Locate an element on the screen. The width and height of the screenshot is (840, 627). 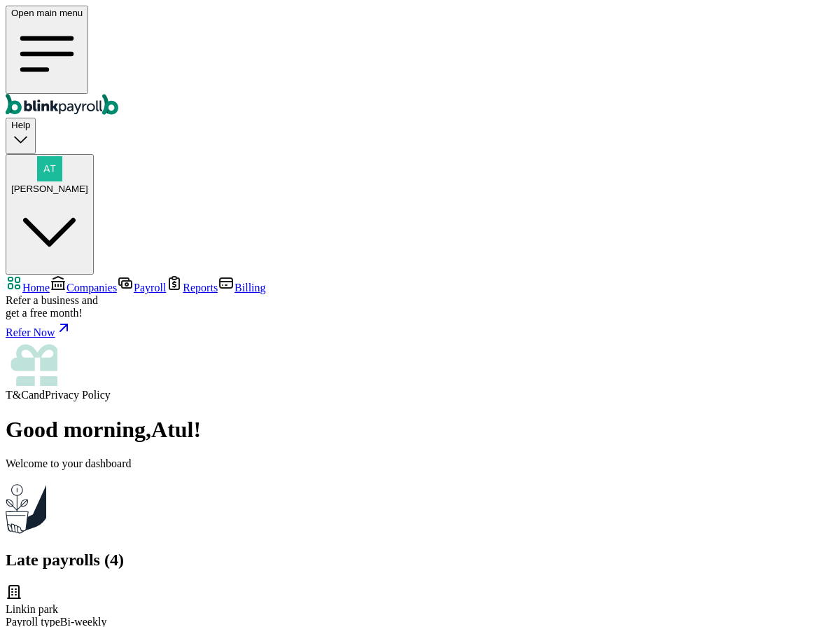
a: Billing is located at coordinates (241, 287).